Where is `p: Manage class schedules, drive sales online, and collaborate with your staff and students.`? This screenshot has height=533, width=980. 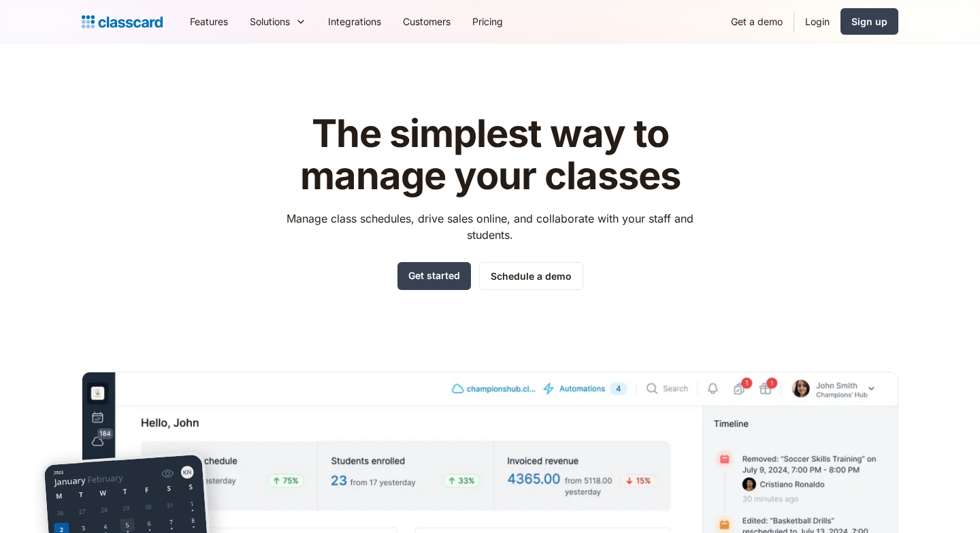
p: Manage class schedules, drive sales online, and collaborate with your staff and students. is located at coordinates (490, 227).